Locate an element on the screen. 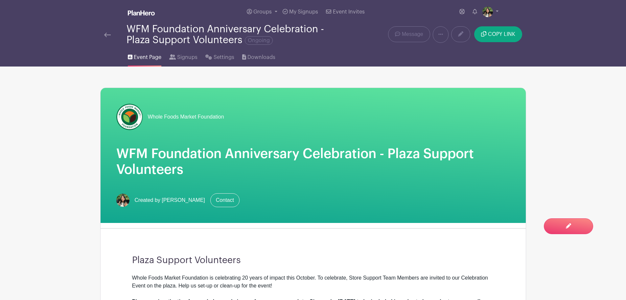 This screenshot has height=300, width=626. a: Downloads is located at coordinates (259, 56).